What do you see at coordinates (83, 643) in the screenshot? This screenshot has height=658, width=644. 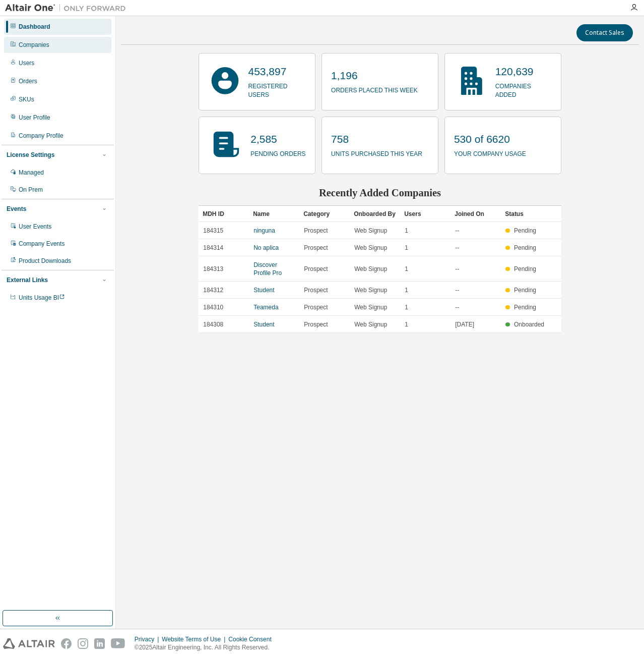 I see `img: instagram.svg` at bounding box center [83, 643].